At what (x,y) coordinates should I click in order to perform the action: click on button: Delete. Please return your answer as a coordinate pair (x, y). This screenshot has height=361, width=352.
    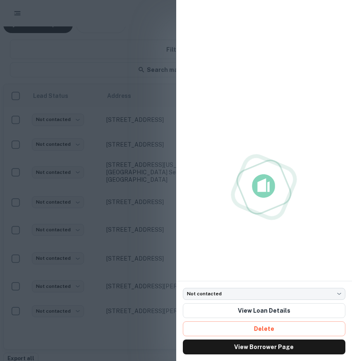
    Looking at the image, I should click on (264, 329).